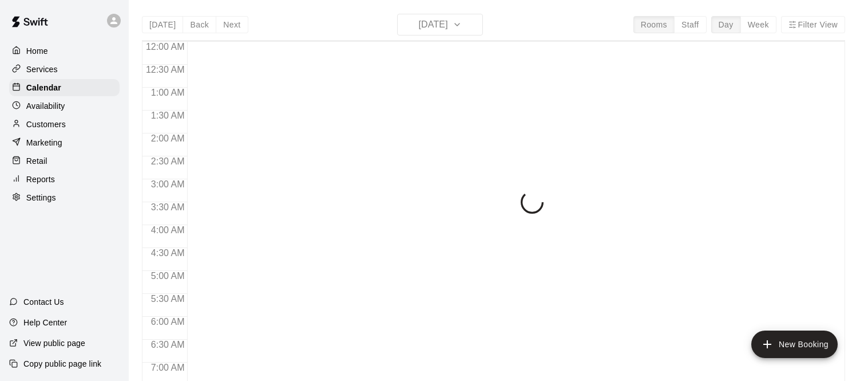  What do you see at coordinates (64, 106) in the screenshot?
I see `div: Availability` at bounding box center [64, 106].